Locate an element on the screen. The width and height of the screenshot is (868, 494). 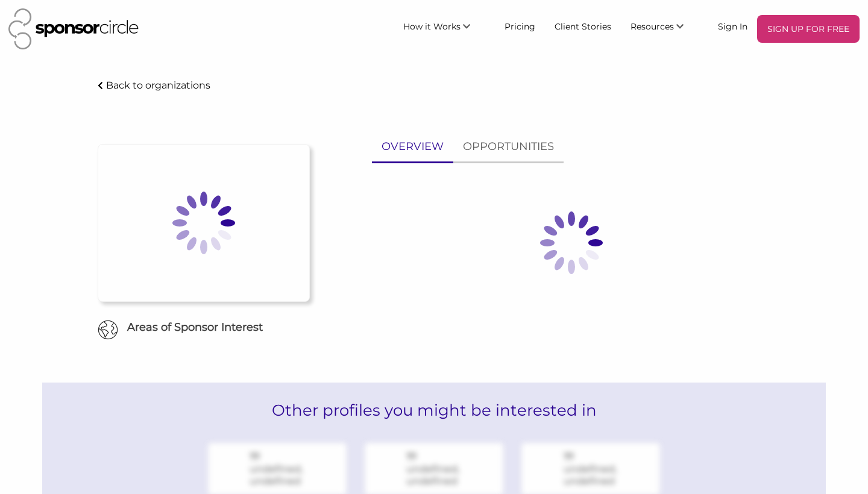
a: Client Stories is located at coordinates (583, 26).